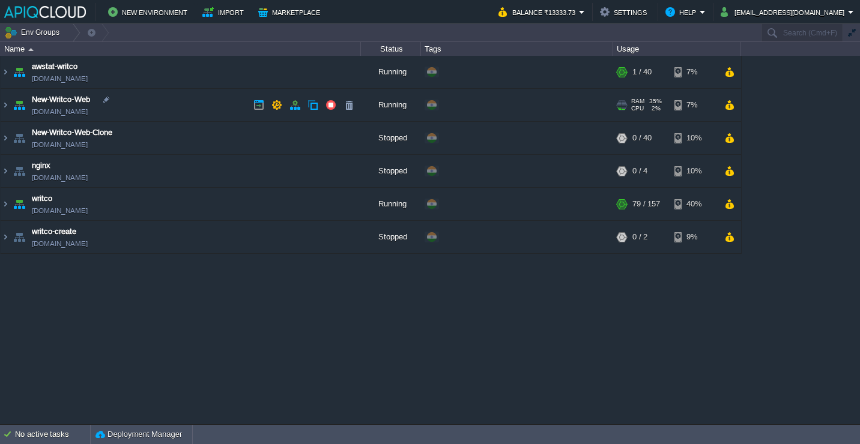 This screenshot has height=444, width=860. Describe the element at coordinates (41, 166) in the screenshot. I see `span: nginx` at that location.